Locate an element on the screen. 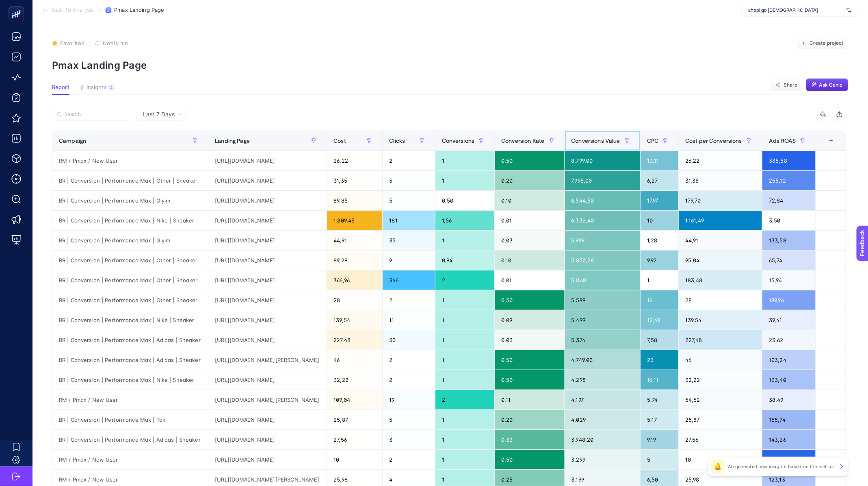  div: 133,40 is located at coordinates (789, 380).